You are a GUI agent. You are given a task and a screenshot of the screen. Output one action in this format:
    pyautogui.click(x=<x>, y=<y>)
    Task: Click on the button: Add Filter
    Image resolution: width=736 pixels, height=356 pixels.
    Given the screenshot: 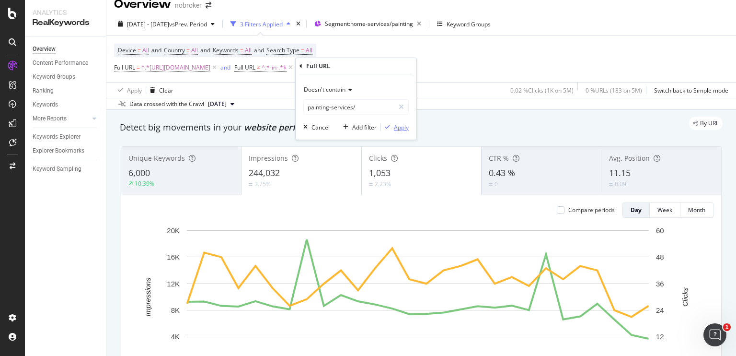 What is the action you would take?
    pyautogui.click(x=314, y=68)
    